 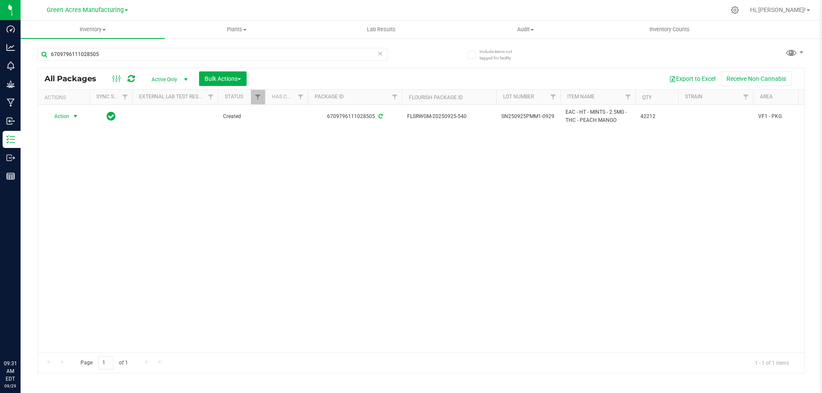 What do you see at coordinates (772, 363) in the screenshot?
I see `span: 1 - 1 of 1 items` at bounding box center [772, 363].